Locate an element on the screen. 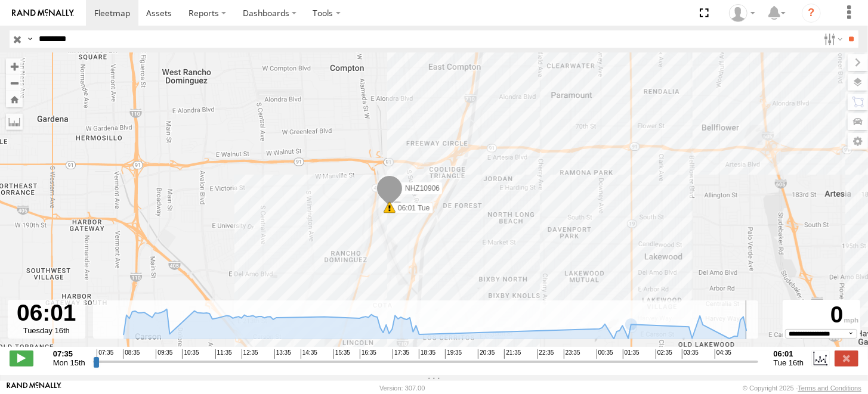 The height and width of the screenshot is (394, 868). span: 12:35 is located at coordinates (250, 354).